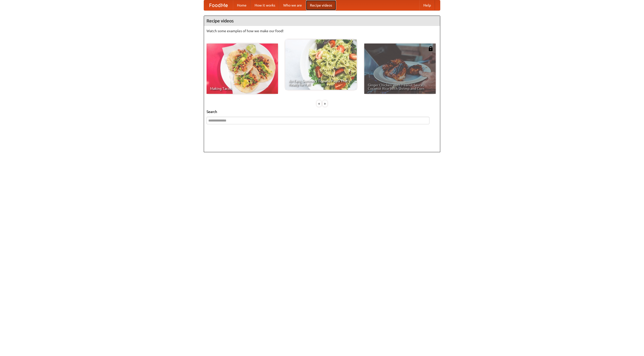  Describe the element at coordinates (427, 5) in the screenshot. I see `a: Help` at that location.